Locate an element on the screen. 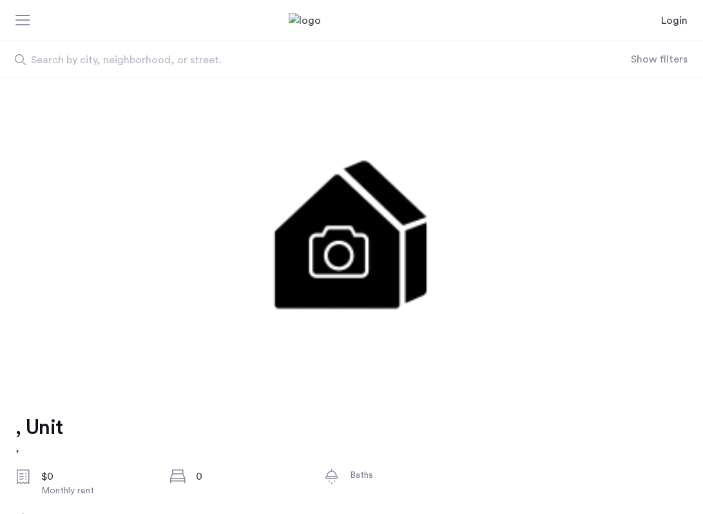 This screenshot has width=703, height=514. a: , Unit, is located at coordinates (39, 435).